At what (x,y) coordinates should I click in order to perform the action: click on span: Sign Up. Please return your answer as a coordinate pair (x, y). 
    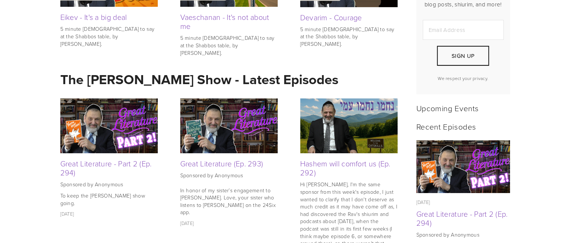
    Looking at the image, I should click on (463, 56).